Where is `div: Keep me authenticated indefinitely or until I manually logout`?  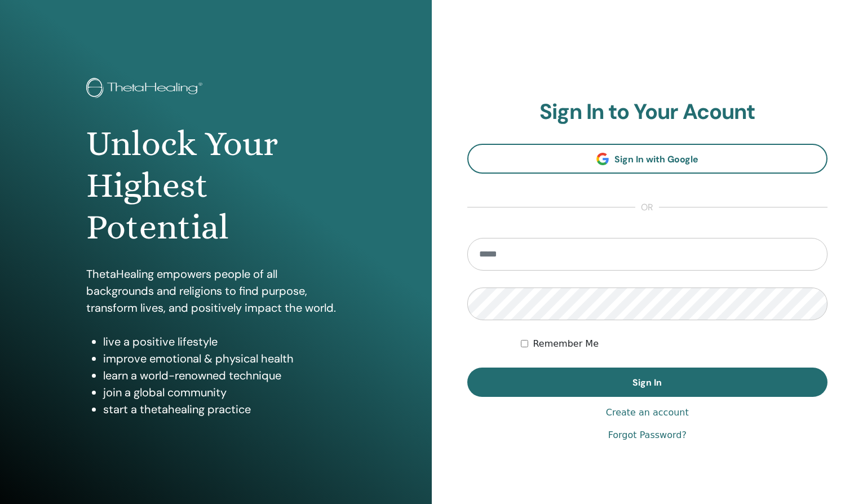
div: Keep me authenticated indefinitely or until I manually logout is located at coordinates (674, 344).